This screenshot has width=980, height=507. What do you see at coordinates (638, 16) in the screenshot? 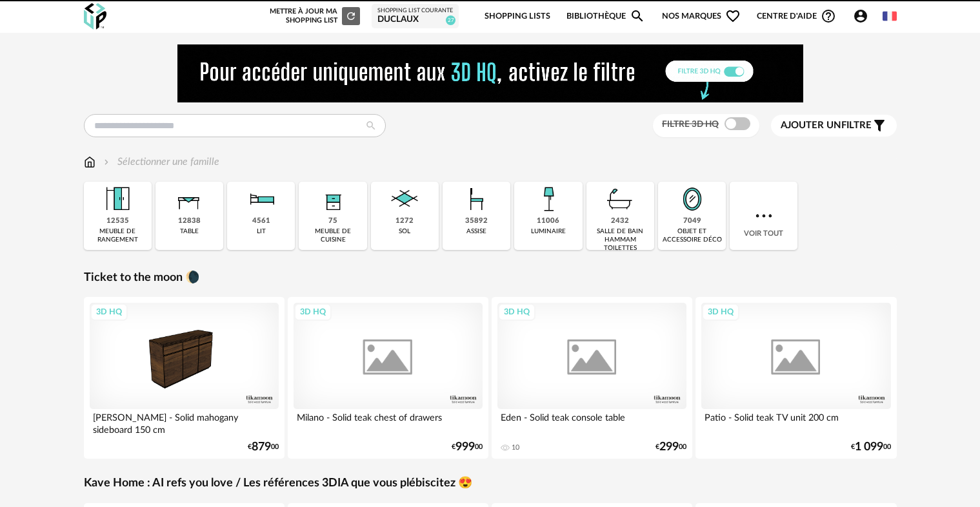
I see `span: Magnify icon` at bounding box center [638, 16].